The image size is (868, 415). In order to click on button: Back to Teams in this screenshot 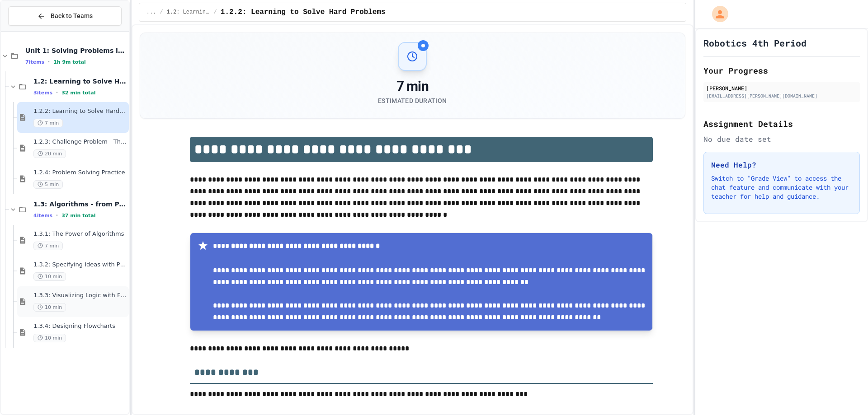, I will do `click(65, 16)`.